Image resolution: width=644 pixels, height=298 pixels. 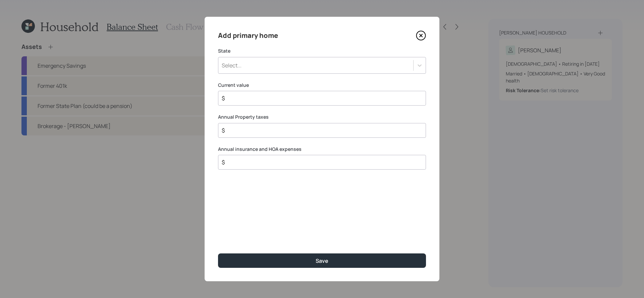 What do you see at coordinates (322, 85) in the screenshot?
I see `label: Current value` at bounding box center [322, 85].